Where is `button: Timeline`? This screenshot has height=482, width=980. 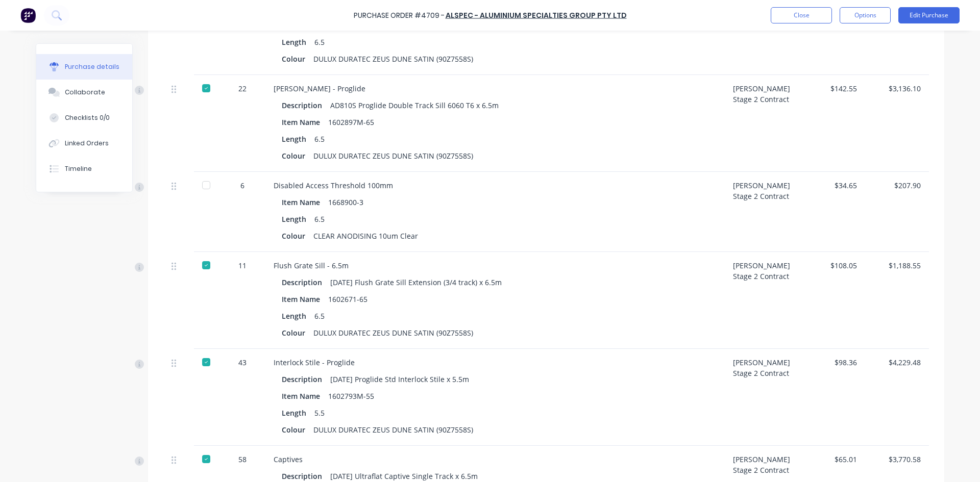 button: Timeline is located at coordinates (85, 169).